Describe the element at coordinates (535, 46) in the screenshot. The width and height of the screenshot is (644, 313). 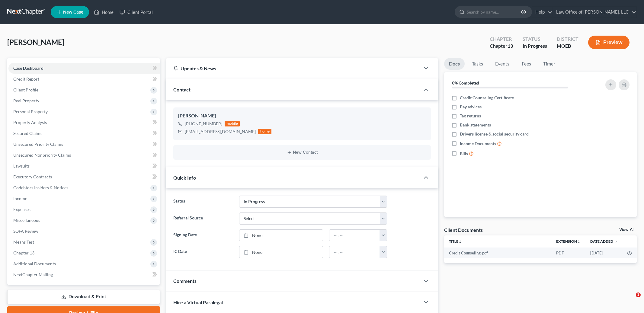
I see `div: In Progress` at that location.